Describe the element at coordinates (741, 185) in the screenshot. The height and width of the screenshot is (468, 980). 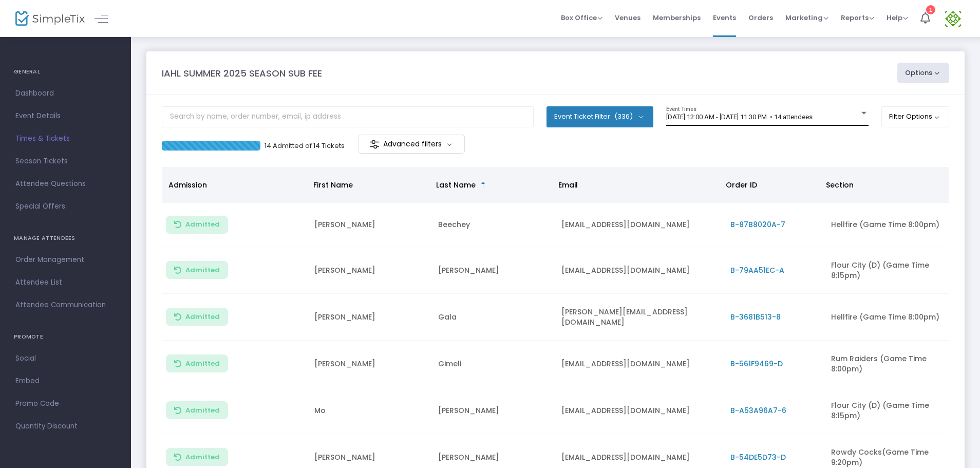
I see `span: Order ID` at that location.